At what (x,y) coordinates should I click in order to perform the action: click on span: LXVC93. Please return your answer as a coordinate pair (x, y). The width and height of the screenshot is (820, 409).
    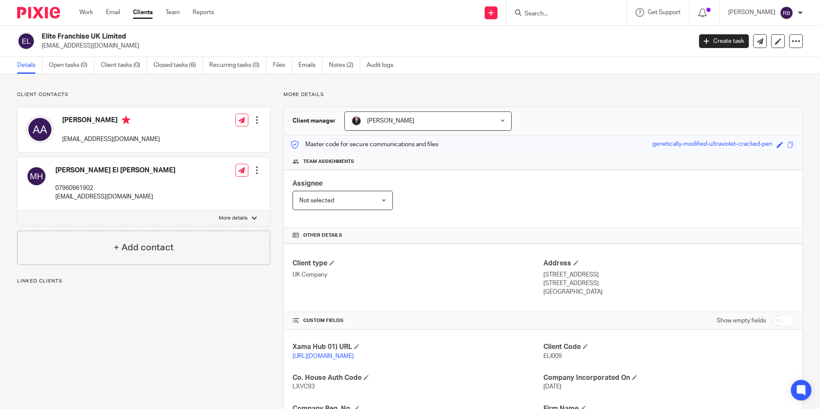
    Looking at the image, I should click on (303, 387).